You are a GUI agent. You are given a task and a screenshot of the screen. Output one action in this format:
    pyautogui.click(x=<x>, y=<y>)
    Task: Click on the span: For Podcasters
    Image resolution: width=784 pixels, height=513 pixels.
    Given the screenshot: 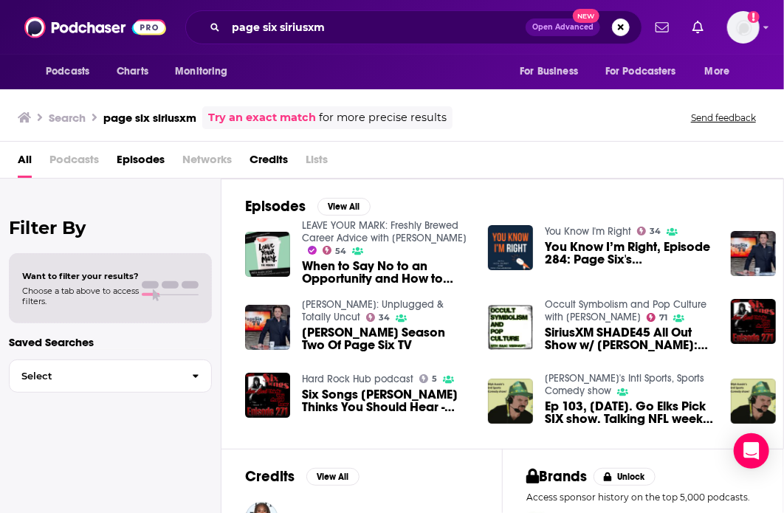 What is the action you would take?
    pyautogui.click(x=641, y=72)
    